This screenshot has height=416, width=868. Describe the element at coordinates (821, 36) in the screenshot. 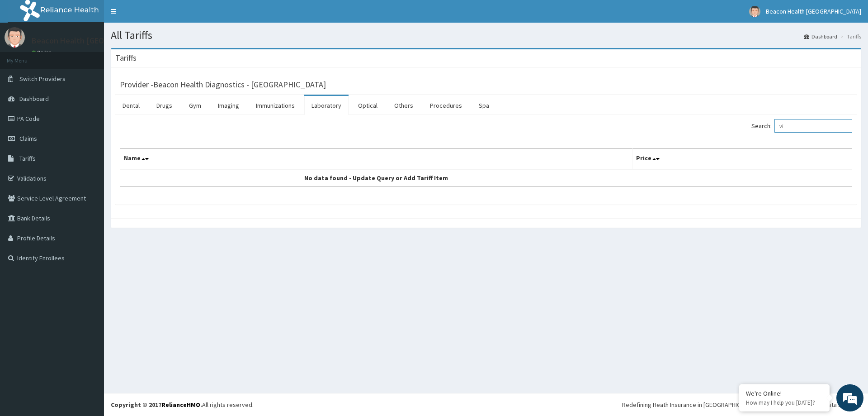

I see `a: Dashboard` at that location.